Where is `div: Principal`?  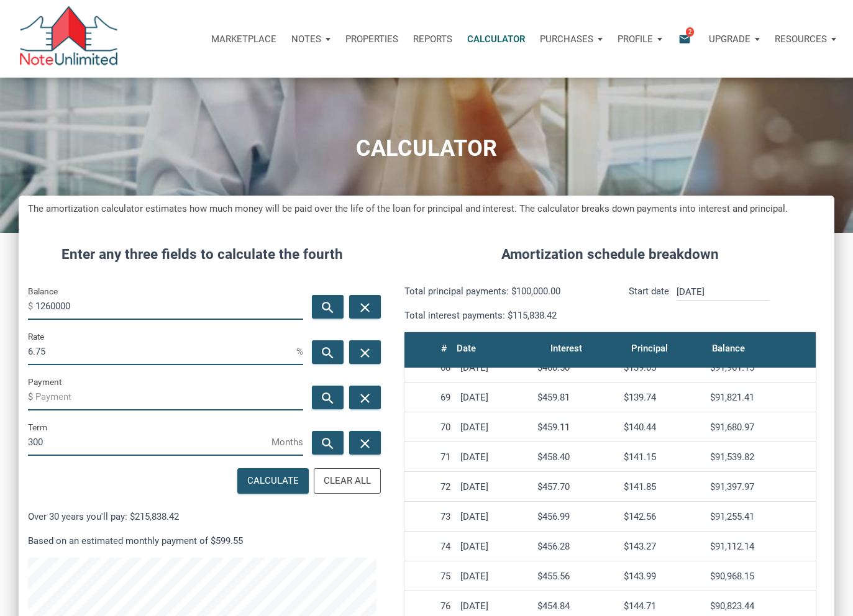 div: Principal is located at coordinates (649, 348).